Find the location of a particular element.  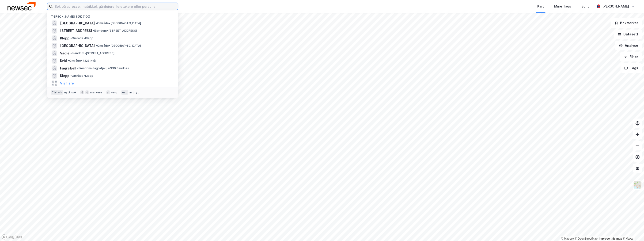

a: OpenStreetMap is located at coordinates (586, 239).